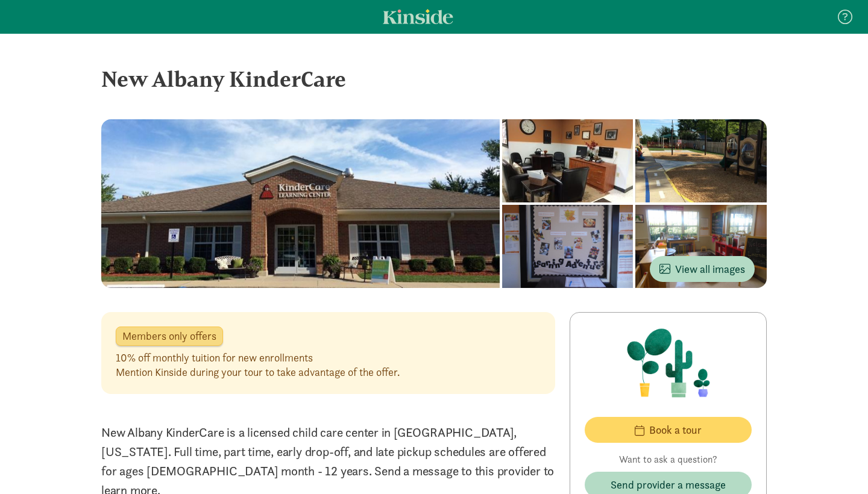 Image resolution: width=868 pixels, height=494 pixels. I want to click on button: View all images, so click(702, 269).